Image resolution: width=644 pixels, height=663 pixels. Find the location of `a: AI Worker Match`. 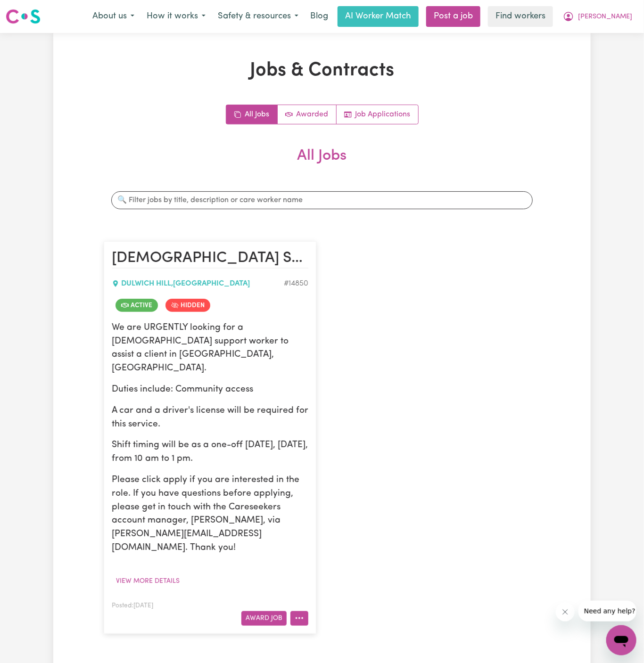

a: AI Worker Match is located at coordinates (378, 17).